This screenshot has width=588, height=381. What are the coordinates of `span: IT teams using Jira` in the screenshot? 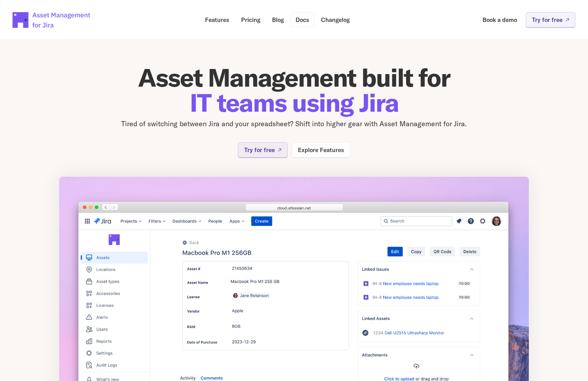 It's located at (294, 102).